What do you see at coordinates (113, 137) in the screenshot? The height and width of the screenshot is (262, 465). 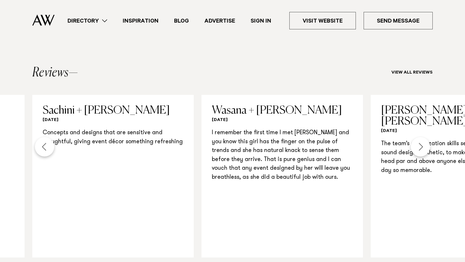 I see `p: Concepts and designs that are sensitive and thoughtful, giving event décor something refreshing` at bounding box center [113, 137].